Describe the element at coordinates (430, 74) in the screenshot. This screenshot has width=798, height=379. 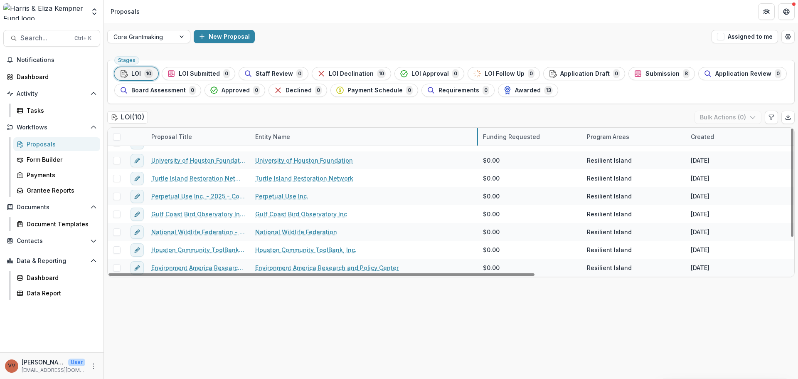
I see `span: LOI Approval` at that location.